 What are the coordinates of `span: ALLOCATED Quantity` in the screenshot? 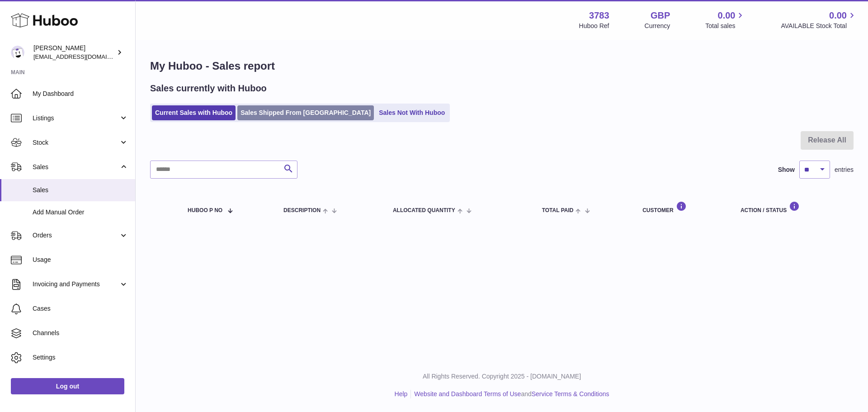 It's located at (424, 210).